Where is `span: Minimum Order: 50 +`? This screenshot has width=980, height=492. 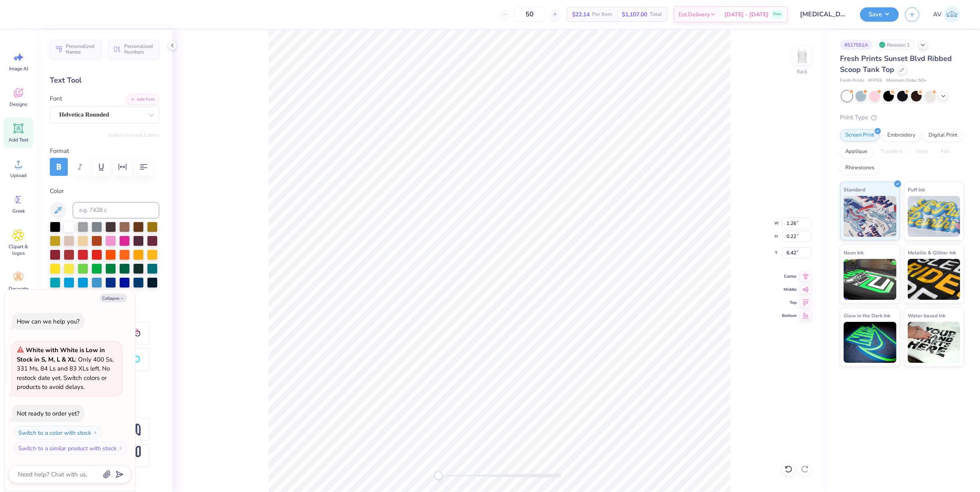
span: Minimum Order: 50 + is located at coordinates (907, 81).